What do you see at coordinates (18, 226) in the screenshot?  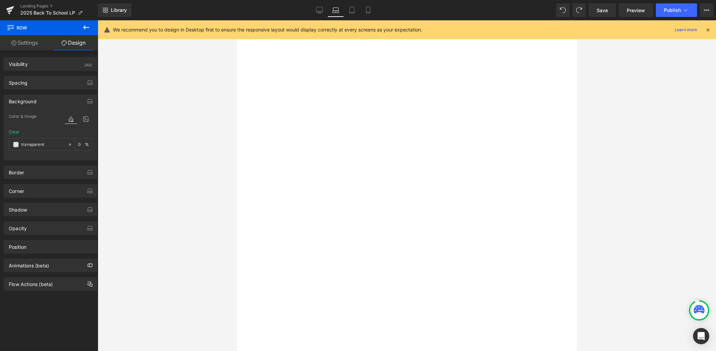 I see `div: Opacity` at bounding box center [18, 226].